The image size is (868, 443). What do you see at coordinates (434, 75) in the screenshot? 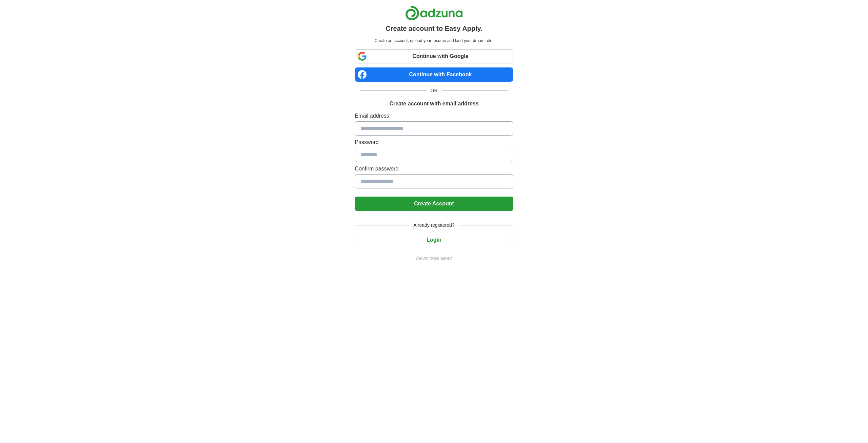
I see `a: Continue with Facebook` at bounding box center [434, 75].